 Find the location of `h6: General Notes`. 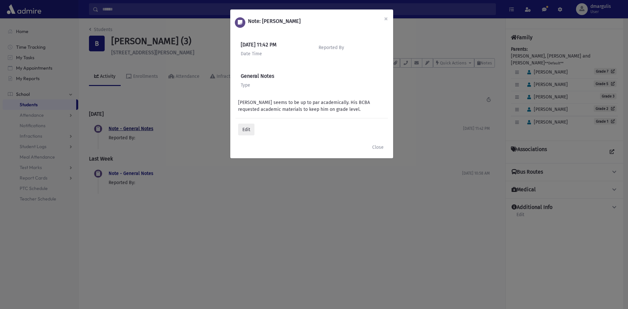

h6: General Notes is located at coordinates (312, 76).